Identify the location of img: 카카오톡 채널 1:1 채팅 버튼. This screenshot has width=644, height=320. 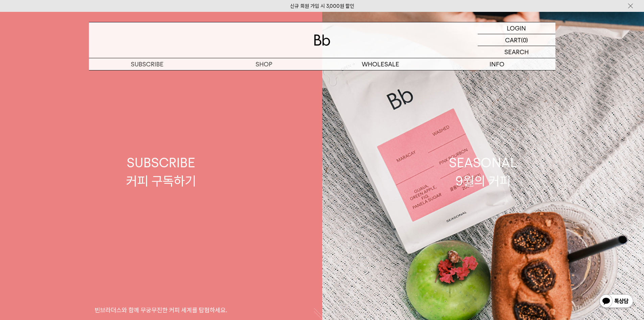
(616, 302).